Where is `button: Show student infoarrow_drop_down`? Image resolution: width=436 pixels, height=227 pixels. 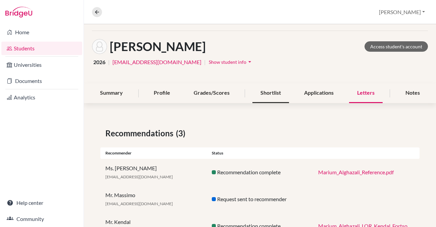 button: Show student infoarrow_drop_down is located at coordinates (231, 62).